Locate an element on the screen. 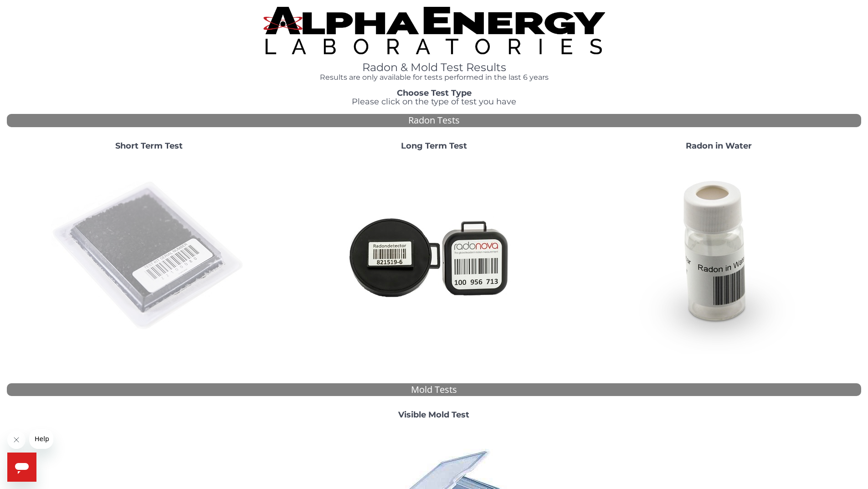 This screenshot has width=868, height=489. div: Mold Tests is located at coordinates (434, 390).